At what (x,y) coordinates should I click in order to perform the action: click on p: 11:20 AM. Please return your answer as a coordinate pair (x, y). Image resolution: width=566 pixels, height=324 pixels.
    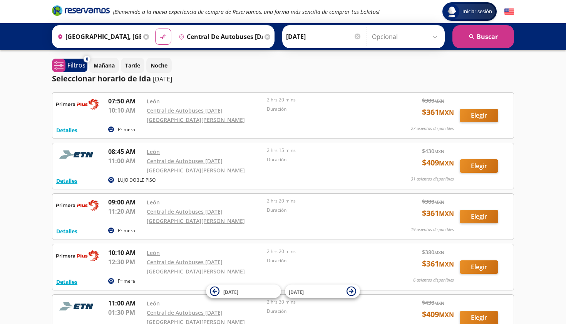
    Looking at the image, I should click on (126, 211).